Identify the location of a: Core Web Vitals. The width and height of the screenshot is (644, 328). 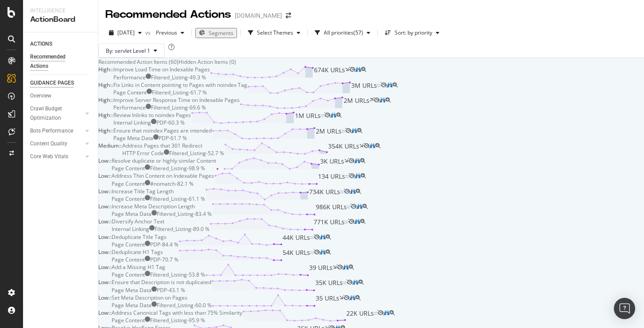
(56, 157).